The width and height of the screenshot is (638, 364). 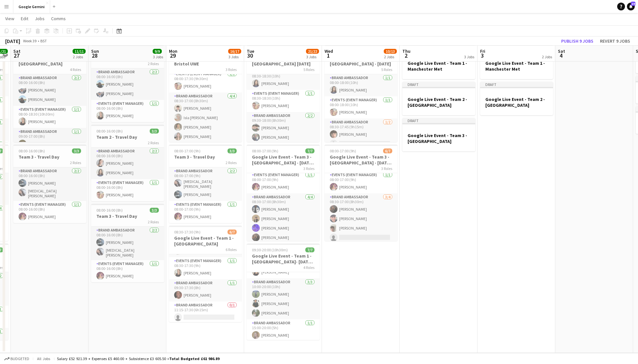 I want to click on span: Sat, so click(x=561, y=51).